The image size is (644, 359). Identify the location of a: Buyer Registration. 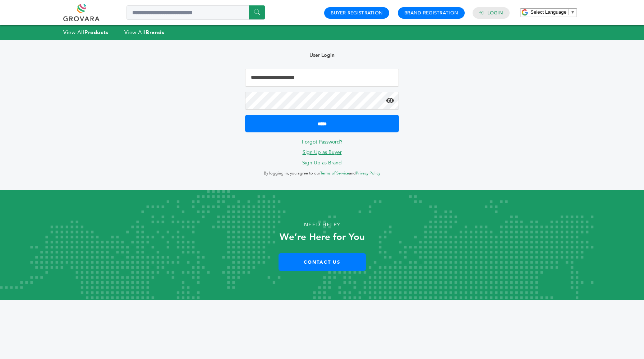
(356, 13).